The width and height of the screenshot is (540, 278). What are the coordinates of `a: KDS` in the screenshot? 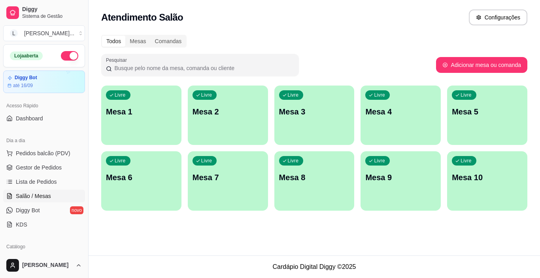 It's located at (44, 224).